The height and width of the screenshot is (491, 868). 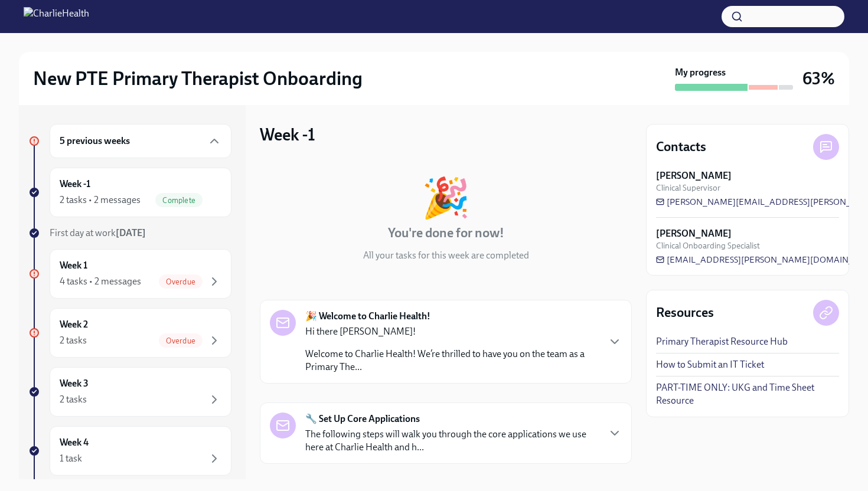 I want to click on span: Complete, so click(x=179, y=200).